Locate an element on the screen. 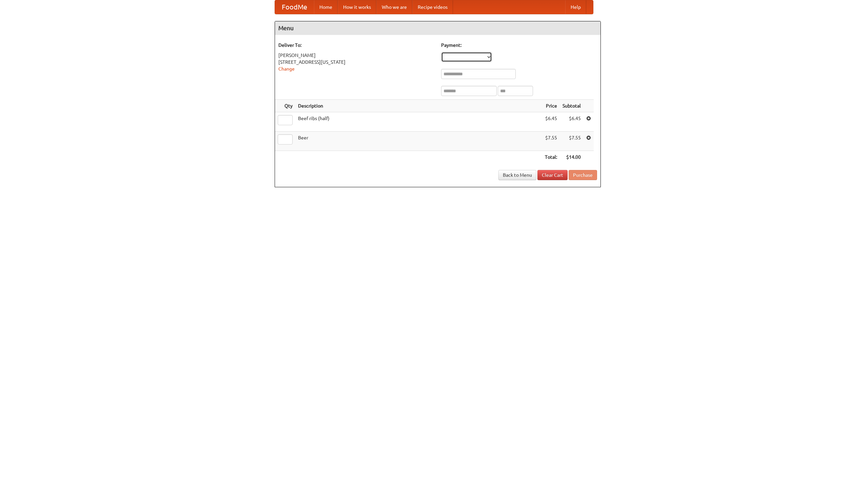  a: Recipe videos is located at coordinates (433, 7).